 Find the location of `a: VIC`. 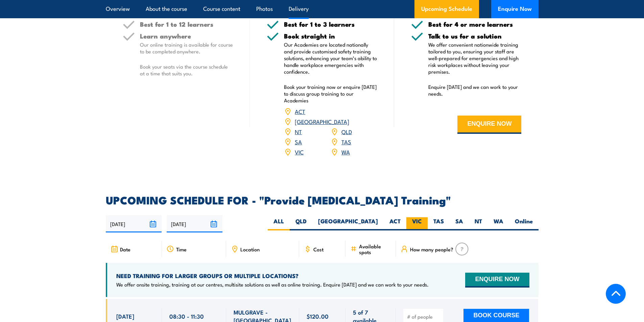

a: VIC is located at coordinates (299, 151).